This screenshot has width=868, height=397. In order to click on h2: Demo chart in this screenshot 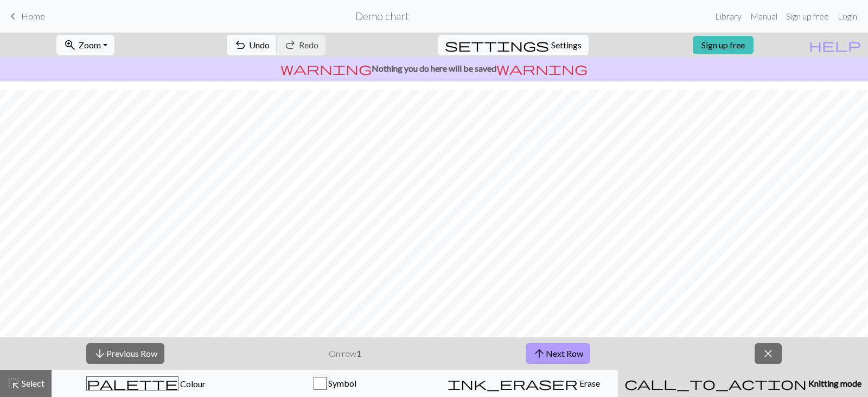, I will do `click(382, 15)`.